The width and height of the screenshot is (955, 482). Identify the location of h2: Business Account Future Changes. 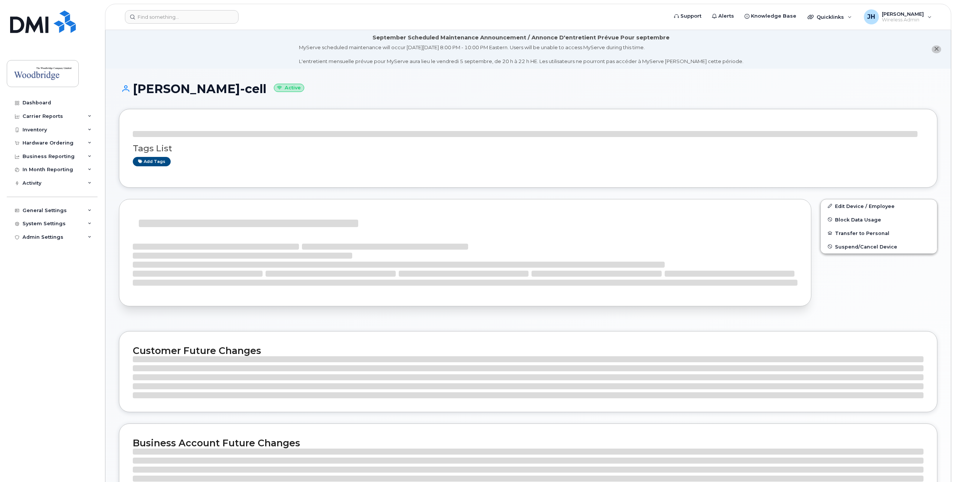
(528, 443).